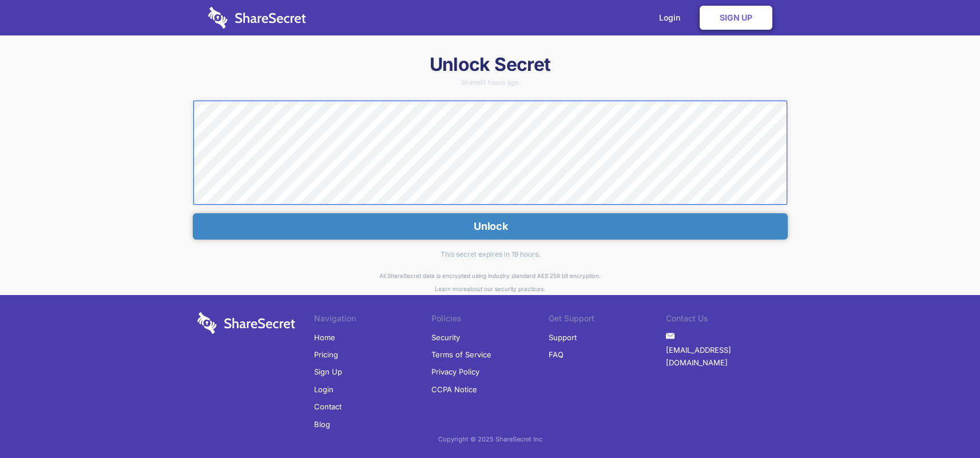 This screenshot has height=458, width=980. Describe the element at coordinates (490, 83) in the screenshot. I see `div: Shared 5 hours ago` at that location.